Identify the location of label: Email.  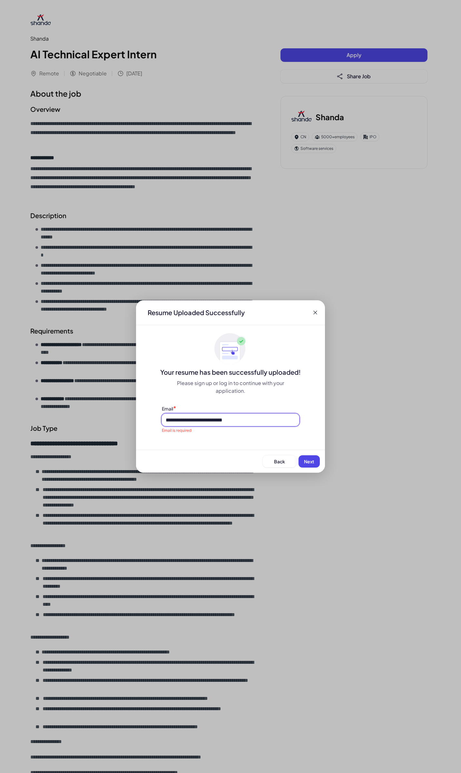
(167, 409).